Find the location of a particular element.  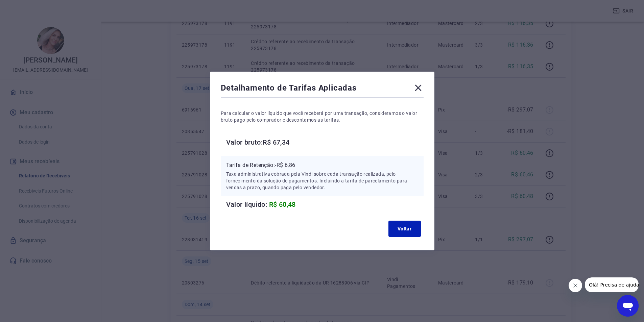

p: Para calcular o valor líquido que você receberá por uma transação, consideramos o valor bruto pag... is located at coordinates (322, 117).